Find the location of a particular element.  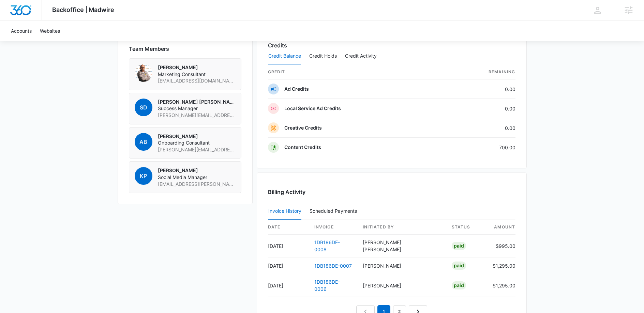

h3: Billing Activity is located at coordinates (392, 192).